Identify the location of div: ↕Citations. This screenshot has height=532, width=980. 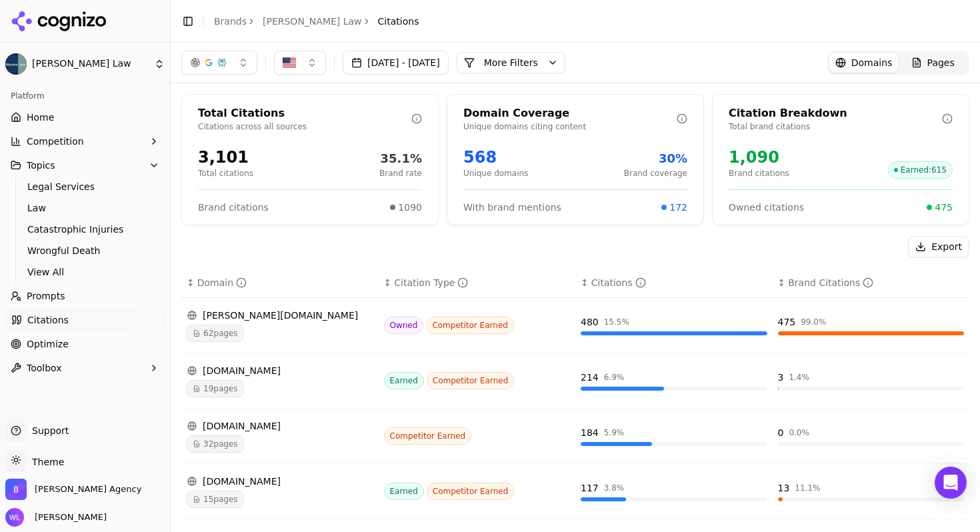
(674, 283).